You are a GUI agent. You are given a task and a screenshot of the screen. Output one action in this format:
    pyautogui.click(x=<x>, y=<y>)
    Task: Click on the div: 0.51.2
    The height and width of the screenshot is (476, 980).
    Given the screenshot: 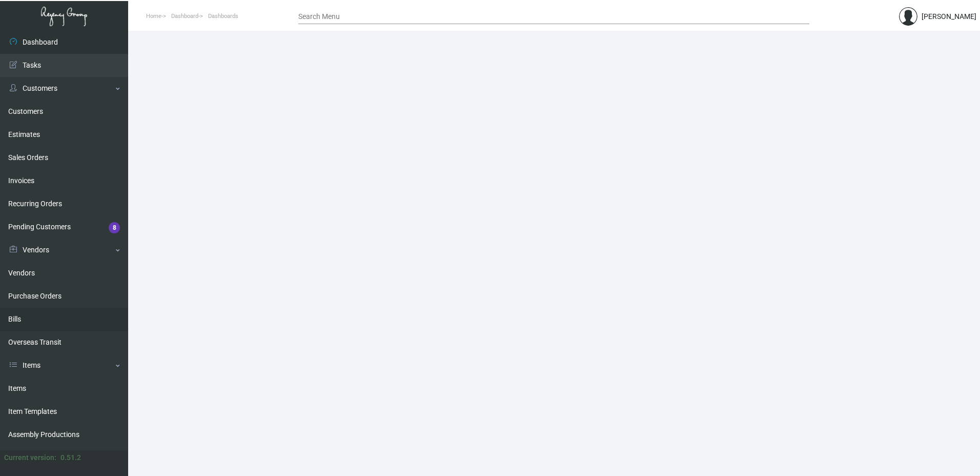 What is the action you would take?
    pyautogui.click(x=71, y=458)
    